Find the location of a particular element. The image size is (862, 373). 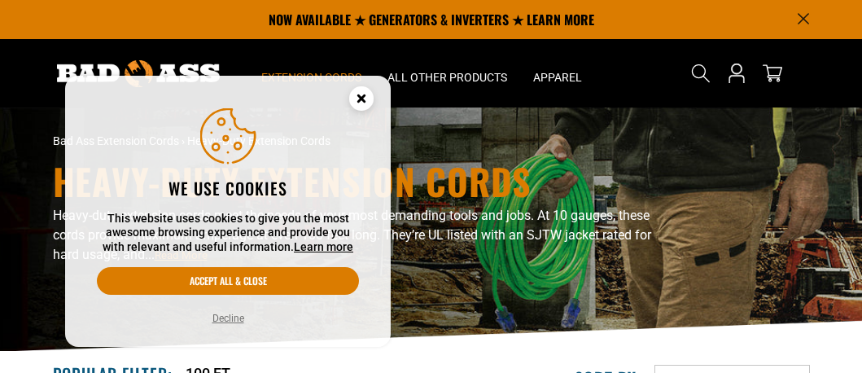

button: Accept all & close is located at coordinates (228, 281).